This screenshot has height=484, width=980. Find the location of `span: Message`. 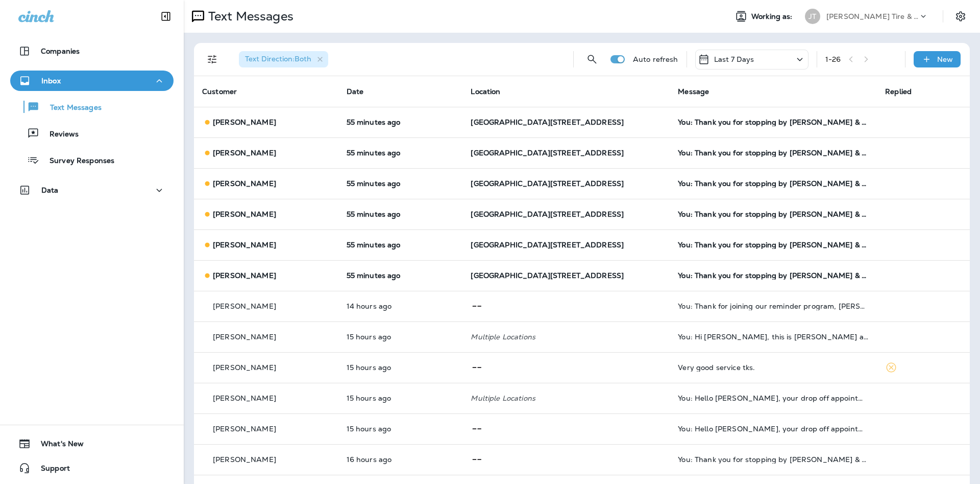

span: Message is located at coordinates (693, 92).